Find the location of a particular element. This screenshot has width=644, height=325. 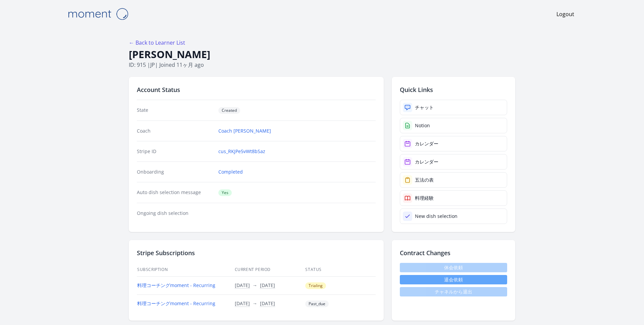

a: チャット is located at coordinates (454, 107).